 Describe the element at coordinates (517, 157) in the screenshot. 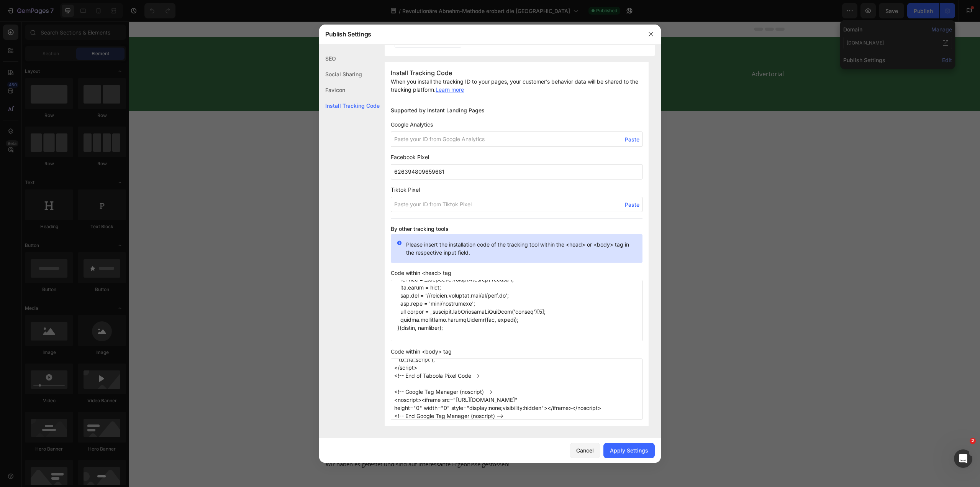

I see `span: Facebook Pixel` at that location.